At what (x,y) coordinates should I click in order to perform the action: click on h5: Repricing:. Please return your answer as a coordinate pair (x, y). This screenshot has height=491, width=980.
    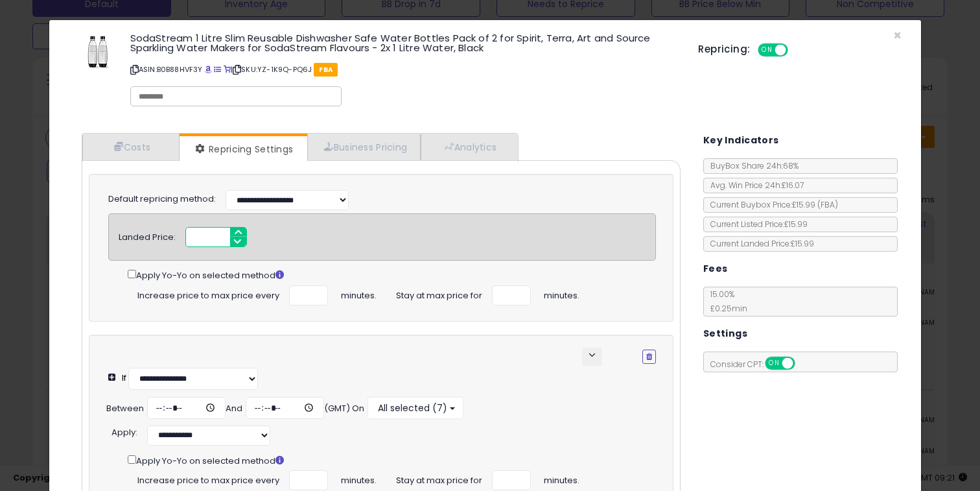
    Looking at the image, I should click on (724, 49).